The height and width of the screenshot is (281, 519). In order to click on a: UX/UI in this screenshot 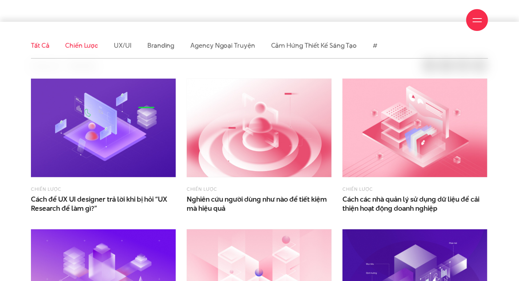, I will do `click(123, 45)`.